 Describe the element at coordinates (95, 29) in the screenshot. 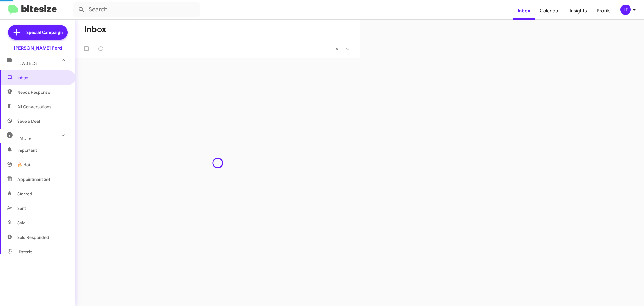

I see `h1: Inbox` at that location.